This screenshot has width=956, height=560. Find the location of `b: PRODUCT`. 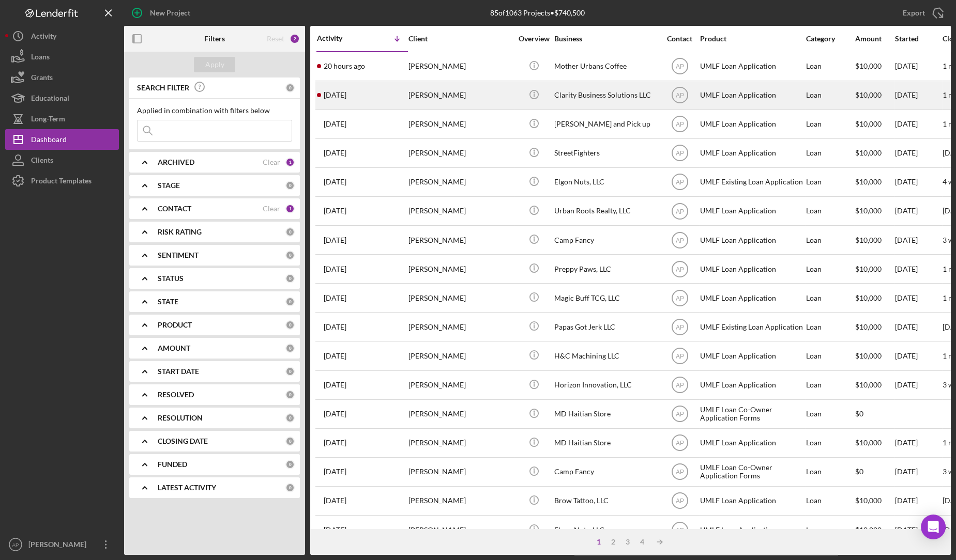

b: PRODUCT is located at coordinates (175, 325).